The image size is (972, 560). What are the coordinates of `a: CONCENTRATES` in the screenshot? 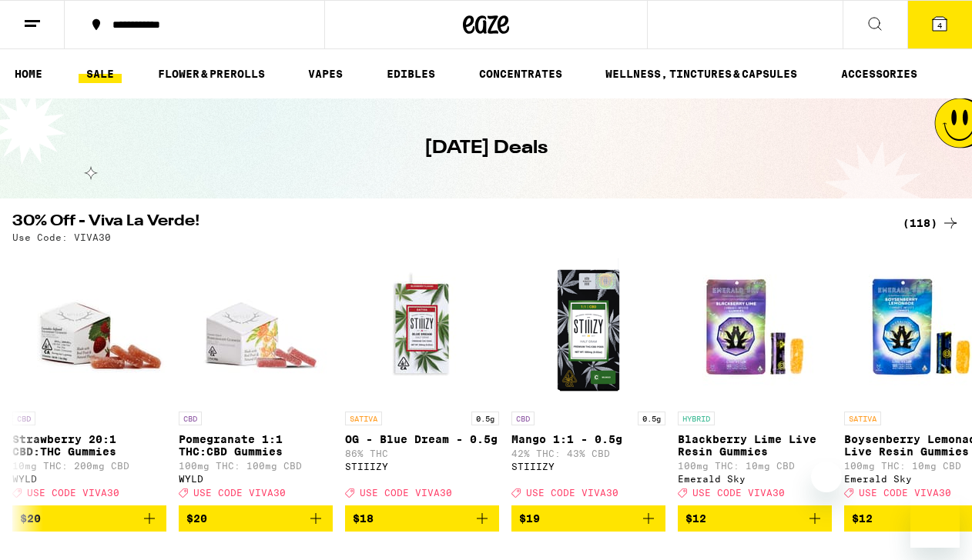 It's located at (520, 74).